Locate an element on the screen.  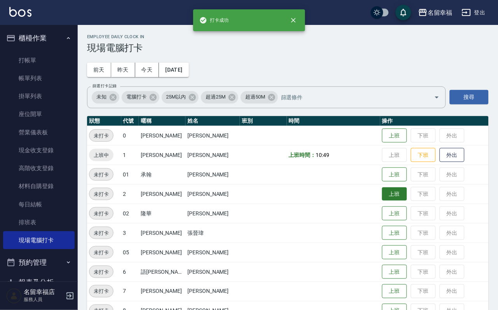
a: 高階收支登錄 is located at coordinates (39, 168).